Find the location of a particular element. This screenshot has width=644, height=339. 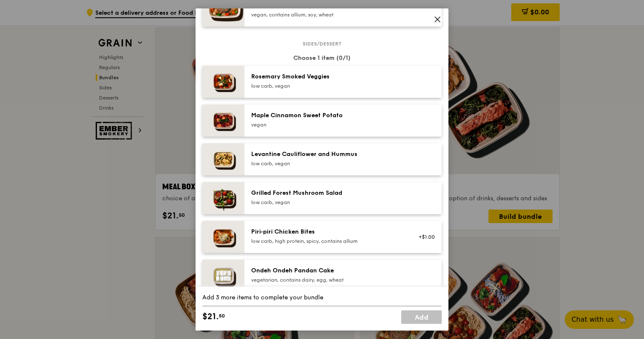

span: $21. is located at coordinates (210, 317).